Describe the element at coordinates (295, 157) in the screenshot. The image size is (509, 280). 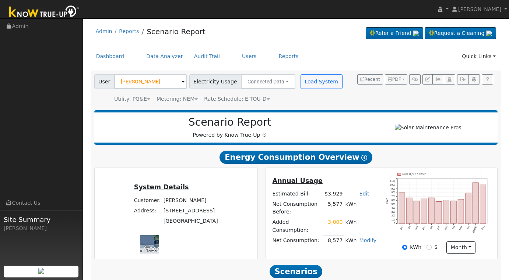
I see `span: Energy Consumption Overview` at that location.